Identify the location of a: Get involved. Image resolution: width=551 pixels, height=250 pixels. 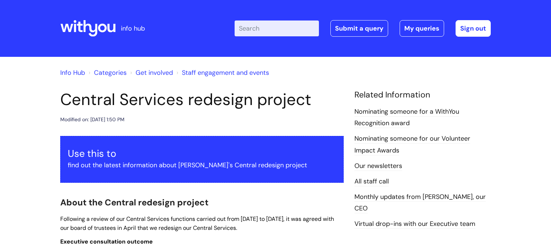
(154, 73).